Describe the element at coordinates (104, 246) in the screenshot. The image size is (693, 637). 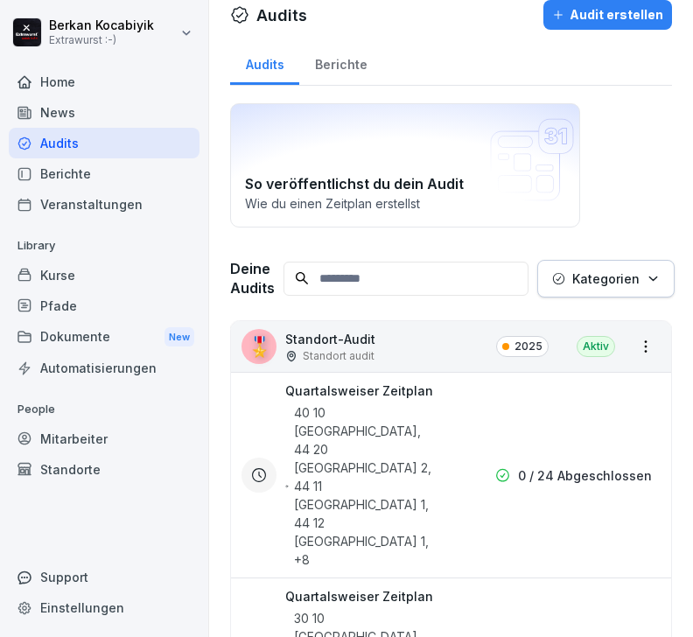
I see `p: Library` at that location.